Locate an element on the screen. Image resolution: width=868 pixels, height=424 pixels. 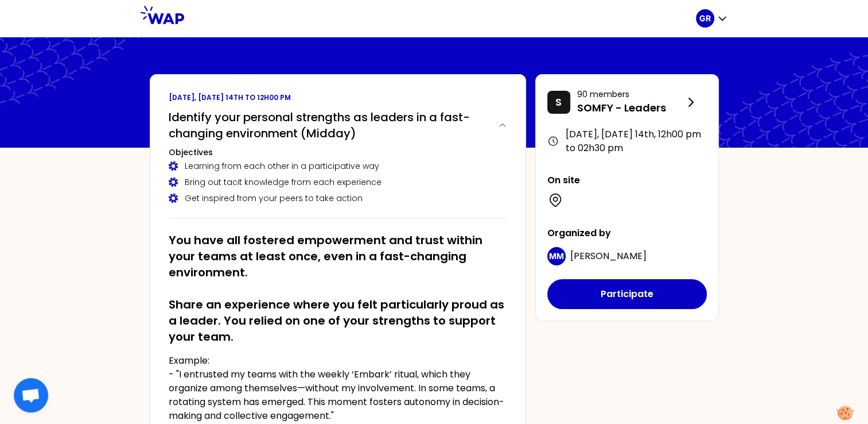
button: Participate is located at coordinates (627, 294).